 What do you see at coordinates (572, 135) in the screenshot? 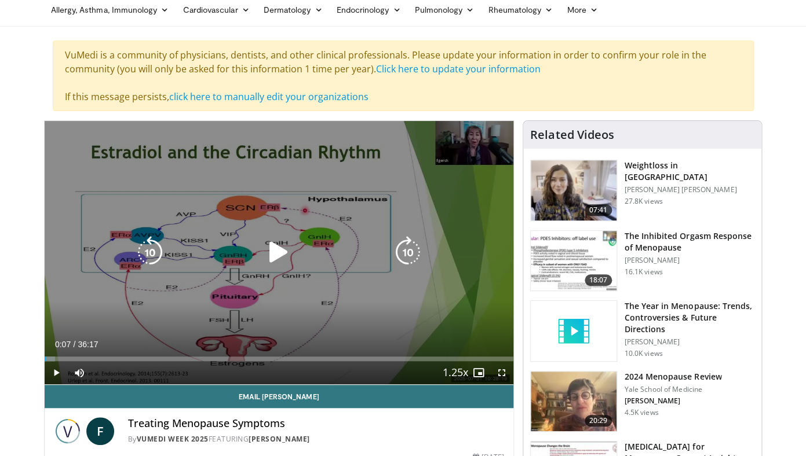
I see `h4: Related Videos` at bounding box center [572, 135].